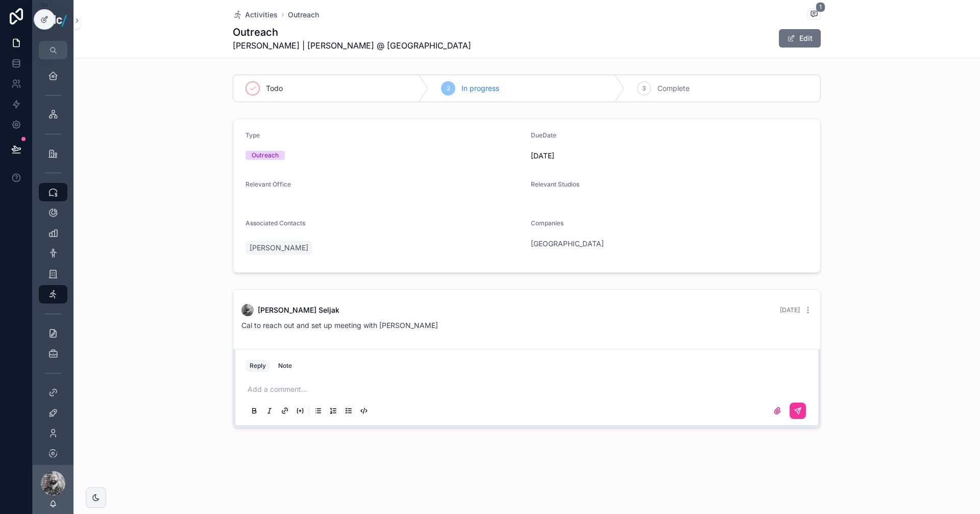 This screenshot has width=980, height=514. I want to click on button: Note, so click(284, 366).